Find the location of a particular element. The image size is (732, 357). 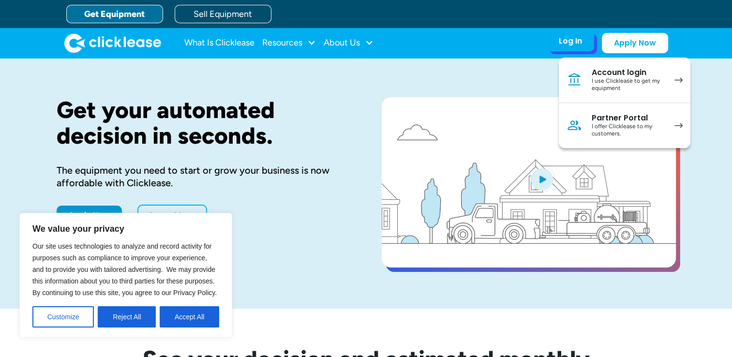

div: Partner Portal is located at coordinates (628, 118).